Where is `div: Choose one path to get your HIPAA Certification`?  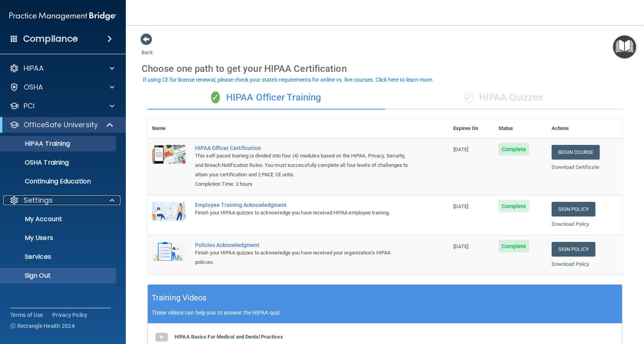 div: Choose one path to get your HIPAA Certification is located at coordinates (385, 69).